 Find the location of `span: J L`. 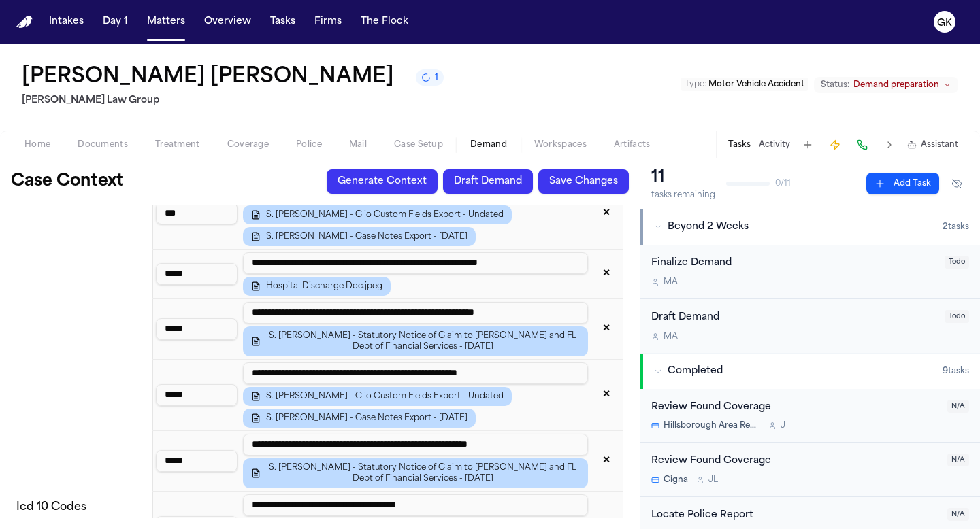

span: J L is located at coordinates (714, 480).